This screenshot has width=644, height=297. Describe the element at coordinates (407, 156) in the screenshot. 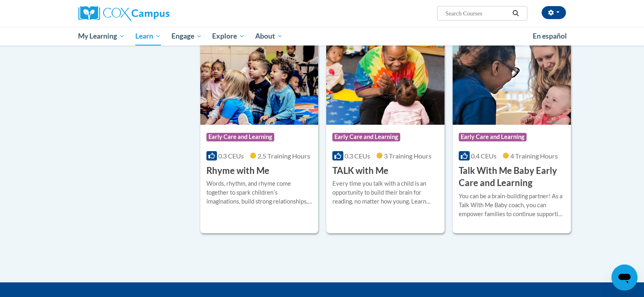

I see `span: 3 Training Hours` at that location.